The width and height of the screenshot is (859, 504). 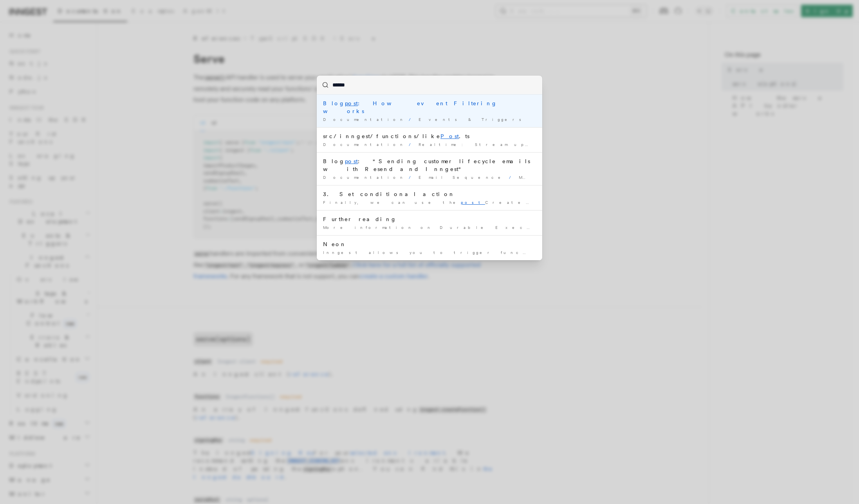 I want to click on mark: Post, so click(x=450, y=136).